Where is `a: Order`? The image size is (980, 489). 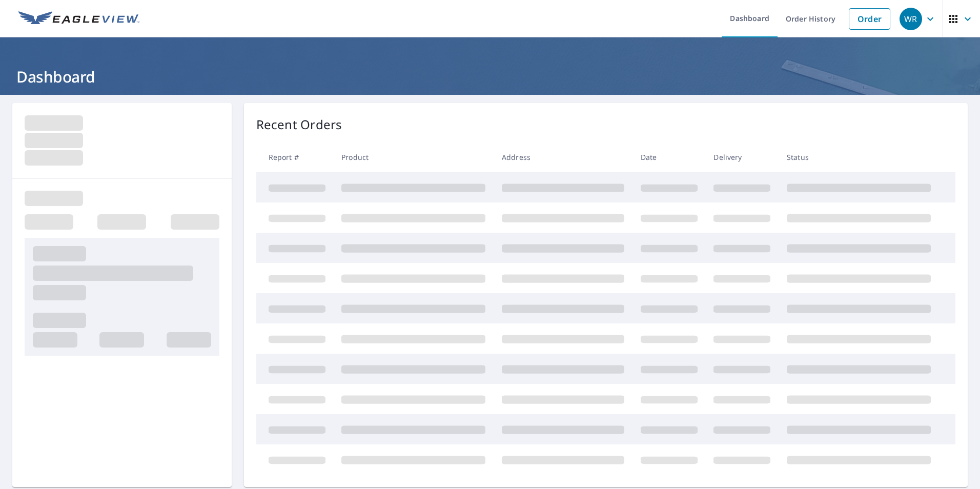
a: Order is located at coordinates (869, 19).